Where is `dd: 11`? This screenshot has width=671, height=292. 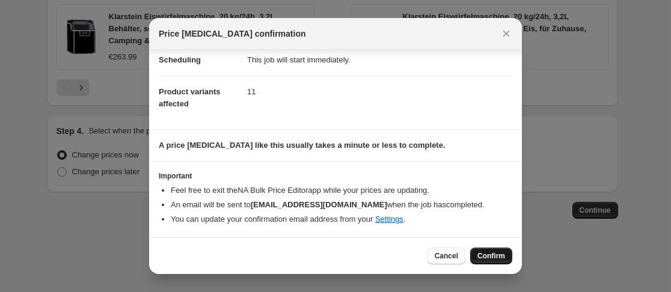
dd: 11 is located at coordinates (379, 91).